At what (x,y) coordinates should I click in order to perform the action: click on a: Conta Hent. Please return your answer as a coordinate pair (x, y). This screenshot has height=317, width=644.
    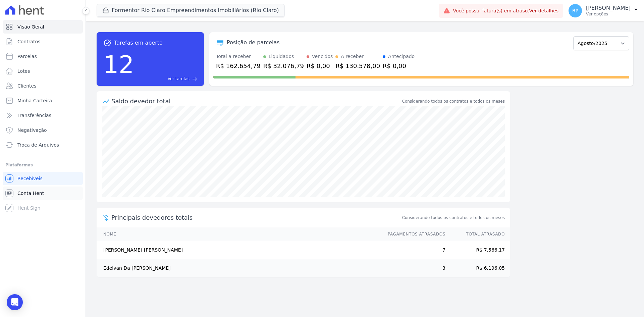
    Looking at the image, I should click on (42, 193).